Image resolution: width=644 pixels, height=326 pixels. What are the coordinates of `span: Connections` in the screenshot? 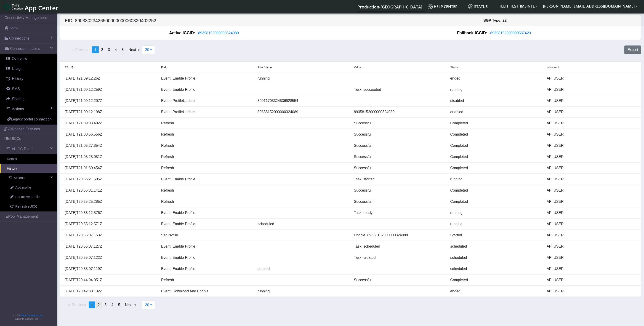 It's located at (19, 39).